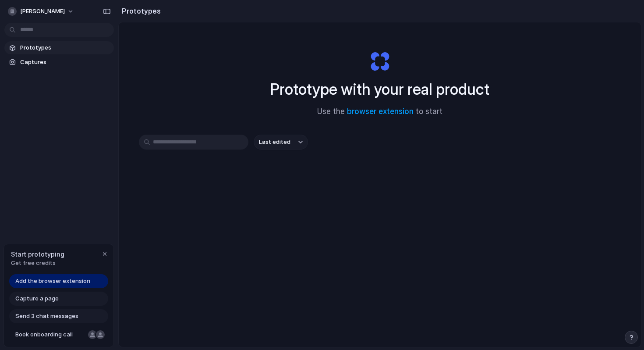  Describe the element at coordinates (93, 334) in the screenshot. I see `div: Nicole Kubica` at that location.